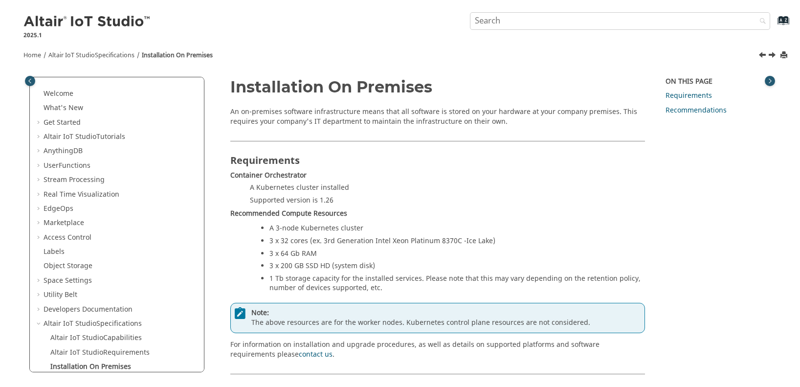 The height and width of the screenshot is (387, 800). I want to click on li: 1 Tb storage capacity for the installed services. Please note that this may vary depending on the..., so click(457, 284).